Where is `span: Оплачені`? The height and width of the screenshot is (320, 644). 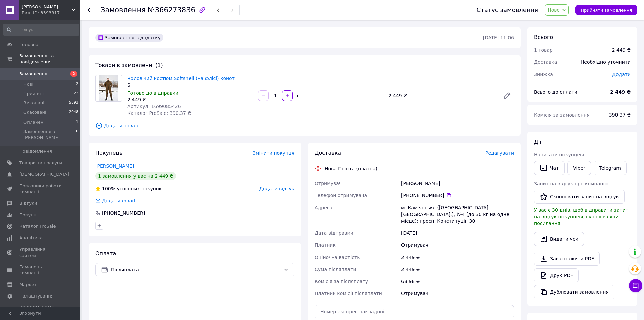
span: Оплачені is located at coordinates (34, 122).